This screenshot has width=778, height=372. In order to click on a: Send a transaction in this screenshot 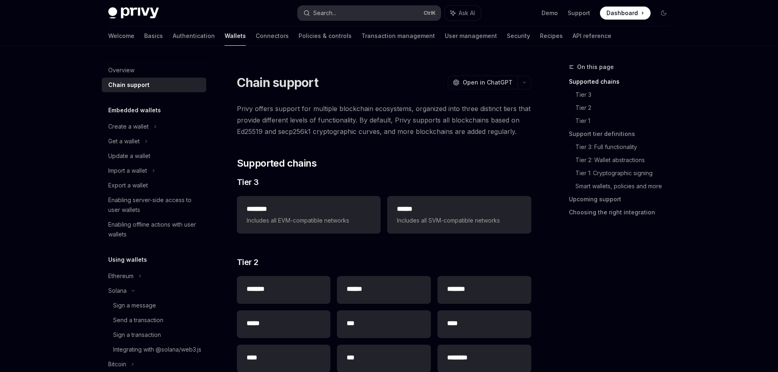, I will do `click(154, 320)`.